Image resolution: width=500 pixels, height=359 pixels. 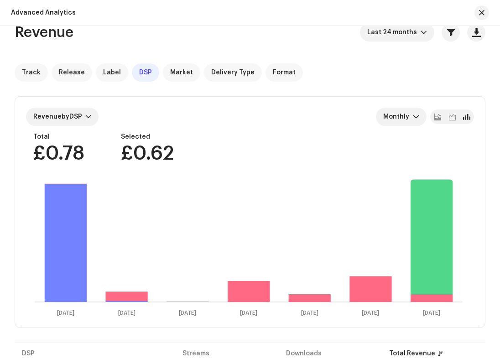 What do you see at coordinates (398, 117) in the screenshot?
I see `span: Monthly` at bounding box center [398, 117].